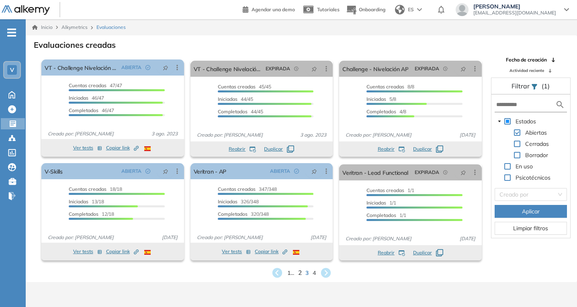 Image resolution: width=577 pixels, height=307 pixels. What do you see at coordinates (420, 10) in the screenshot?
I see `img: arrow` at bounding box center [420, 10].